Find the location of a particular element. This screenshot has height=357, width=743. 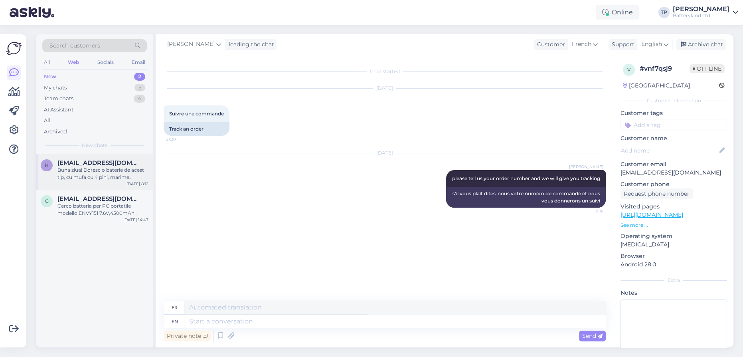

div: s'il vous plaît dites-nous votre numéro de commande et nous vous donnerons un suivi is located at coordinates (526, 197).